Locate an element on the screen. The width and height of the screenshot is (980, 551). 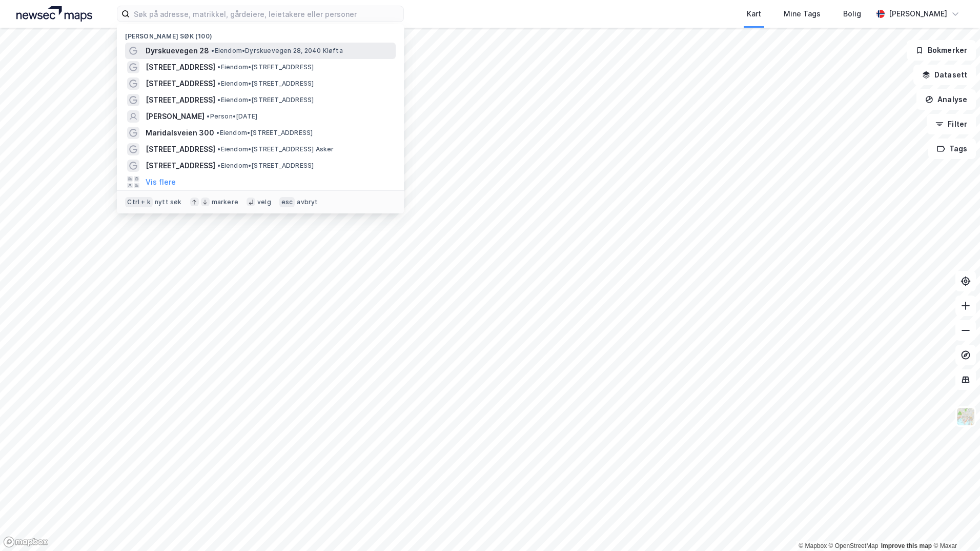
img: logo.a4113a55bc3d86da70a041830d287a7e.svg is located at coordinates (54, 14).